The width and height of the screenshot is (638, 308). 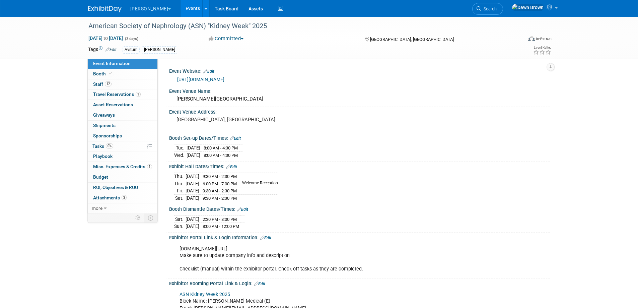 I want to click on div: Exhibitor Portal Link & Login Information:, so click(x=360, y=237).